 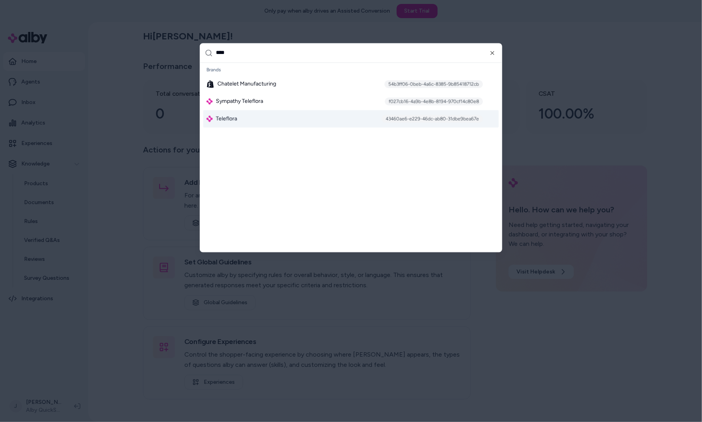 I want to click on span: Teleflora, so click(x=227, y=119).